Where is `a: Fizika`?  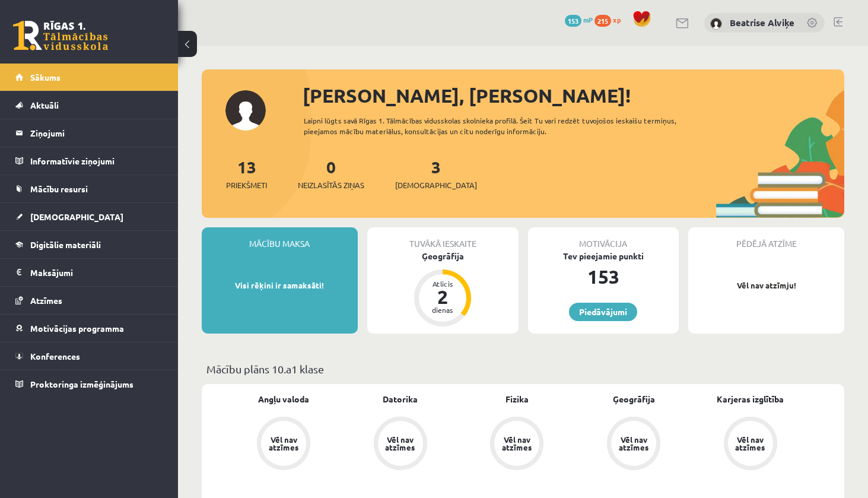 a: Fizika is located at coordinates (516, 399).